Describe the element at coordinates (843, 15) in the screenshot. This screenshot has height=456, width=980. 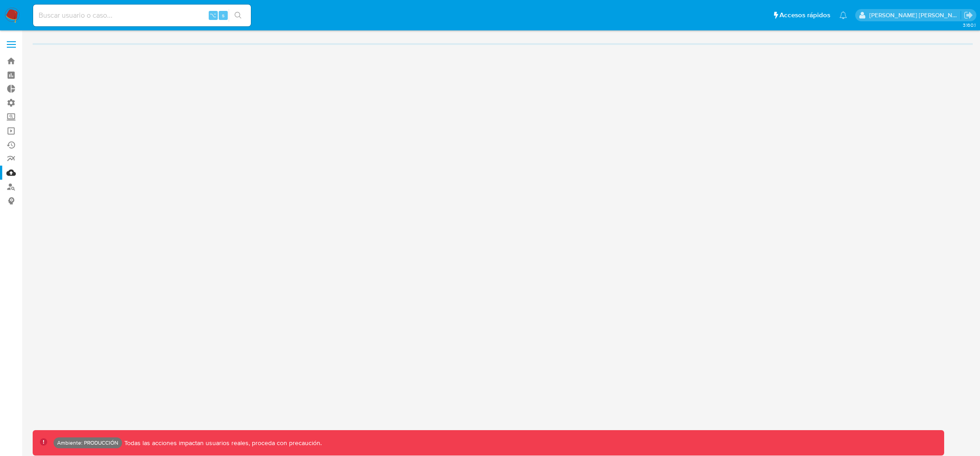
I see `a: Notificaciones` at that location.